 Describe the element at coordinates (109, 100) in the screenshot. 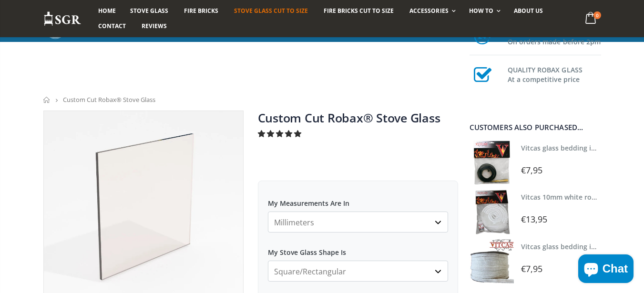

I see `span: Custom Cut Robax® Stove Glass` at that location.